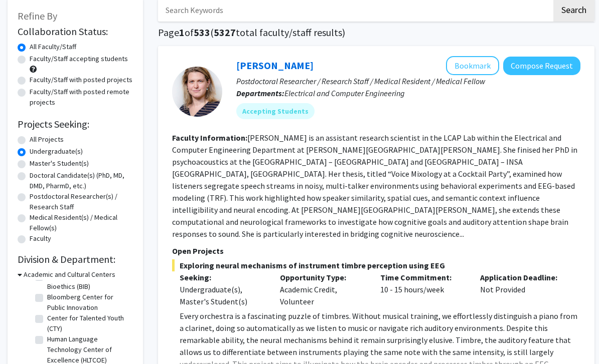  What do you see at coordinates (345, 94) in the screenshot?
I see `span: Electrical and Computer Engineering` at bounding box center [345, 94].